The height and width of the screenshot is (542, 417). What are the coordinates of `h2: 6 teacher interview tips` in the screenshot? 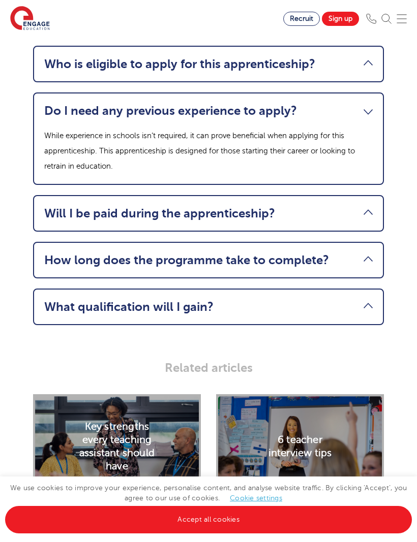 It's located at (300, 446).